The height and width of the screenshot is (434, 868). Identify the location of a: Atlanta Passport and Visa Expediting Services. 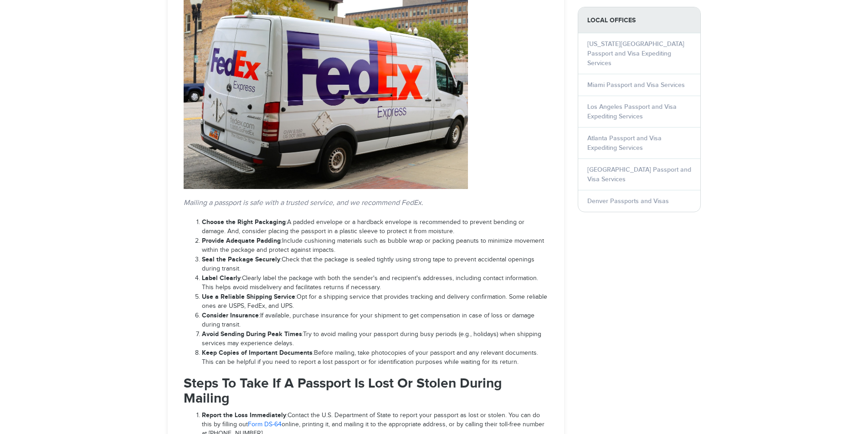
(624, 143).